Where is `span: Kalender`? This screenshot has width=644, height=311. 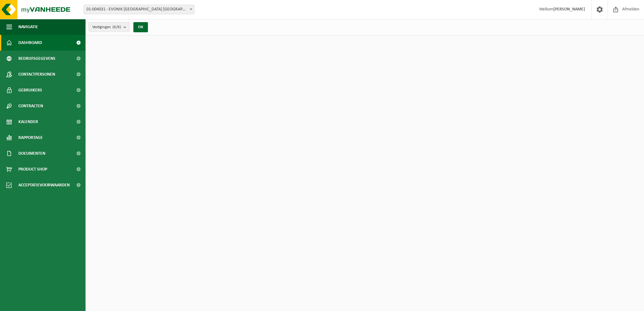 span: Kalender is located at coordinates (28, 122).